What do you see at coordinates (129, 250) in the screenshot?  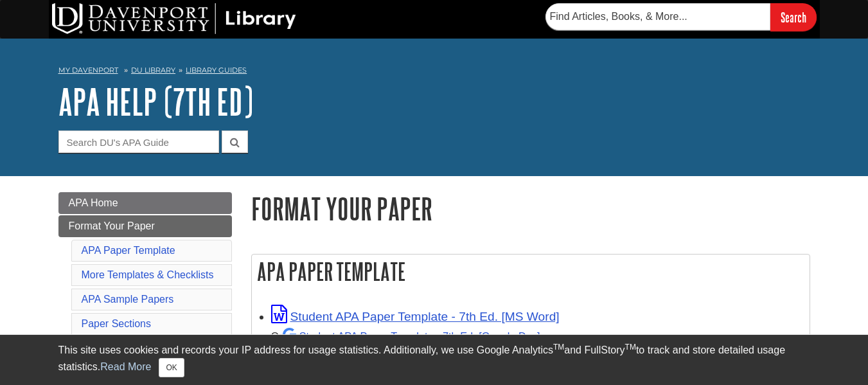 I see `a: APA Paper Template` at bounding box center [129, 250].